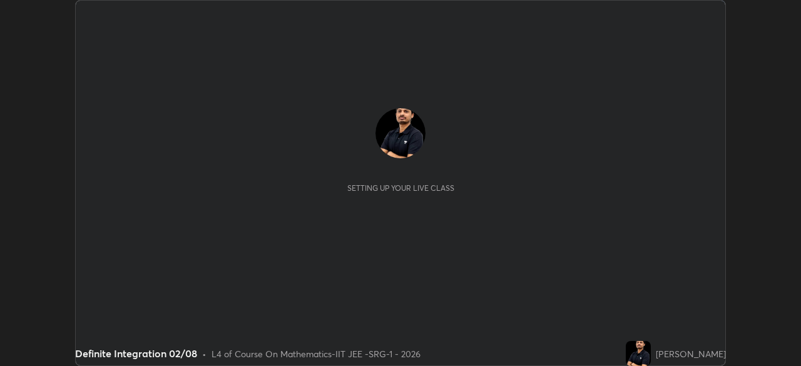 The image size is (801, 366). I want to click on div: L4 of Course On Mathematics-IIT JEE -SRG-1 - 2026, so click(316, 354).